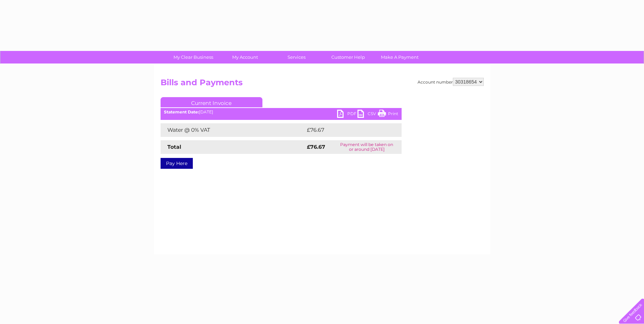  I want to click on a: My Clear Business, so click(193, 57).